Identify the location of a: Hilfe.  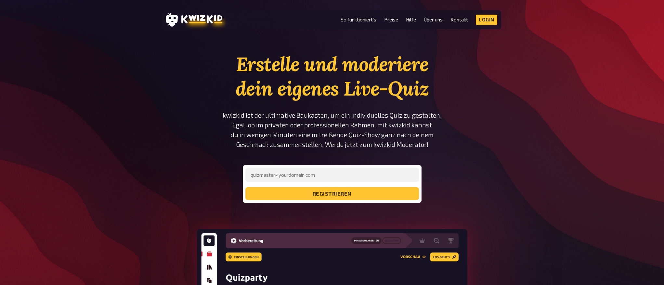
(411, 19).